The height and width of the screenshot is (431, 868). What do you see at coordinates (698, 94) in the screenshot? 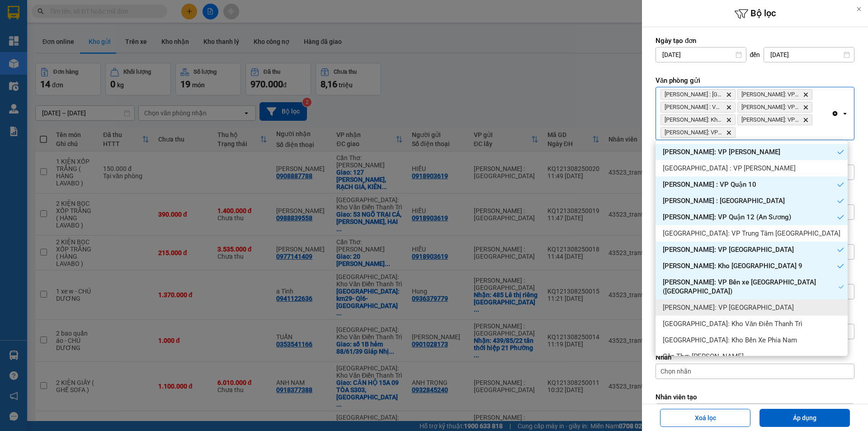
I see `span: Hồ Chí Minh : Kho Quận 12, close by backspace` at bounding box center [698, 94].